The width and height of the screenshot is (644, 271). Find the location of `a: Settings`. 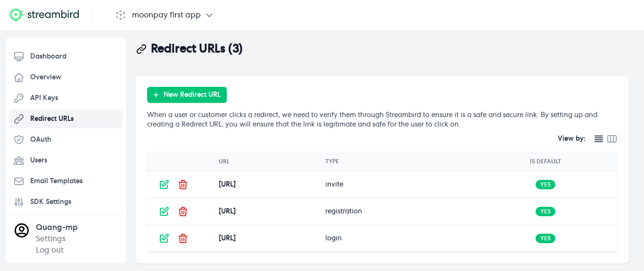

a: Settings is located at coordinates (50, 239).